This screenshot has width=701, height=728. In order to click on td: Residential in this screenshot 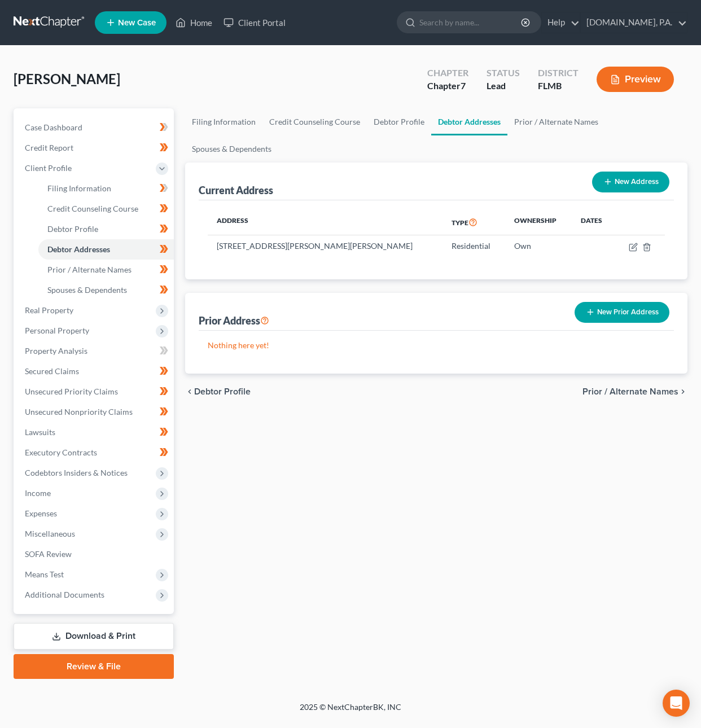, I will do `click(474, 246)`.